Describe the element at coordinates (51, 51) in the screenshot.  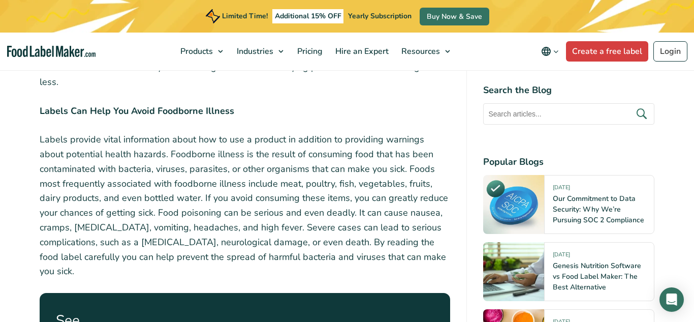
I see `a: Food Label Maker homepage` at that location.